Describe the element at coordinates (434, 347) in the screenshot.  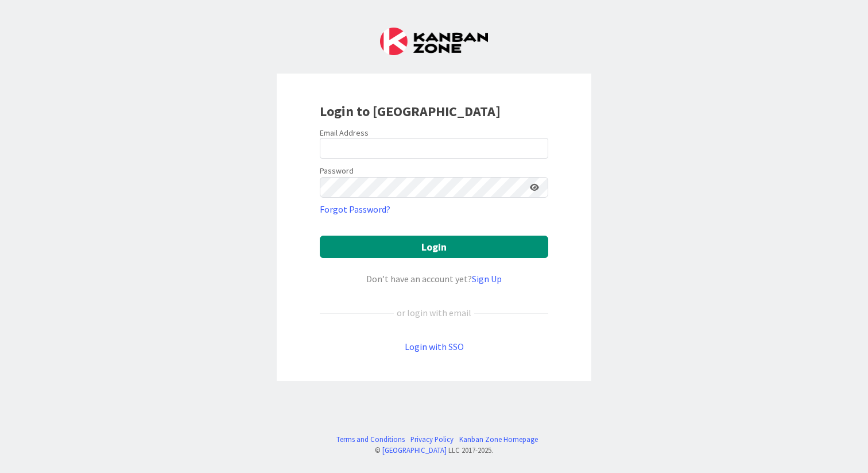
I see `a: Login with SSO` at that location.